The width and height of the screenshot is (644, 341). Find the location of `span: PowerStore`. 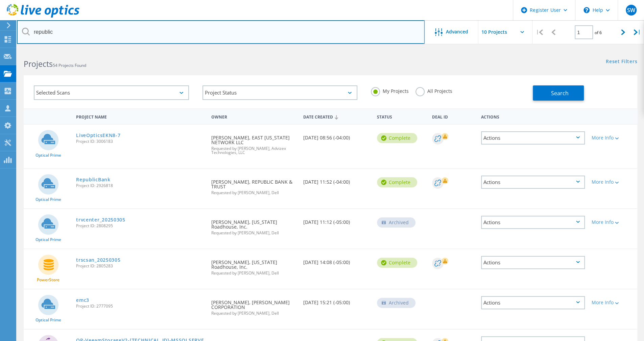

span: PowerStore is located at coordinates (48, 280).